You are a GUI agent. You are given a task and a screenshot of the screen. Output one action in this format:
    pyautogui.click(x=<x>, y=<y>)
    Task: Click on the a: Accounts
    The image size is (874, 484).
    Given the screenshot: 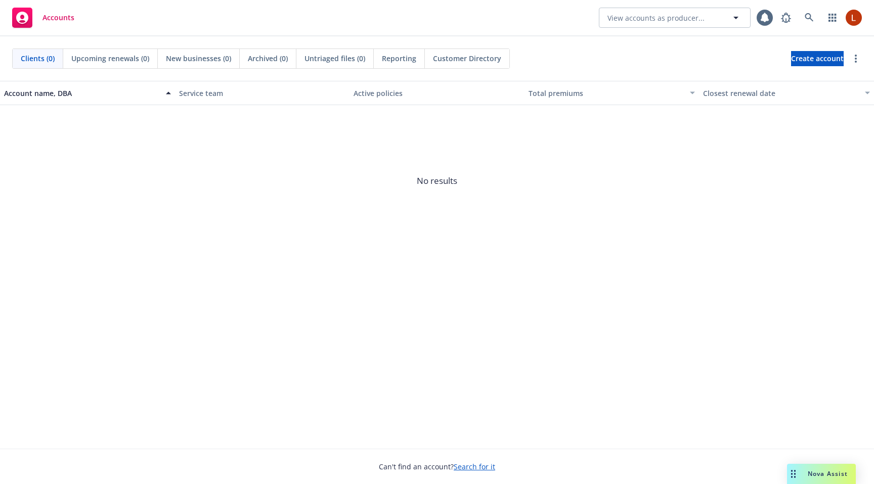 What is the action you would take?
    pyautogui.click(x=43, y=18)
    